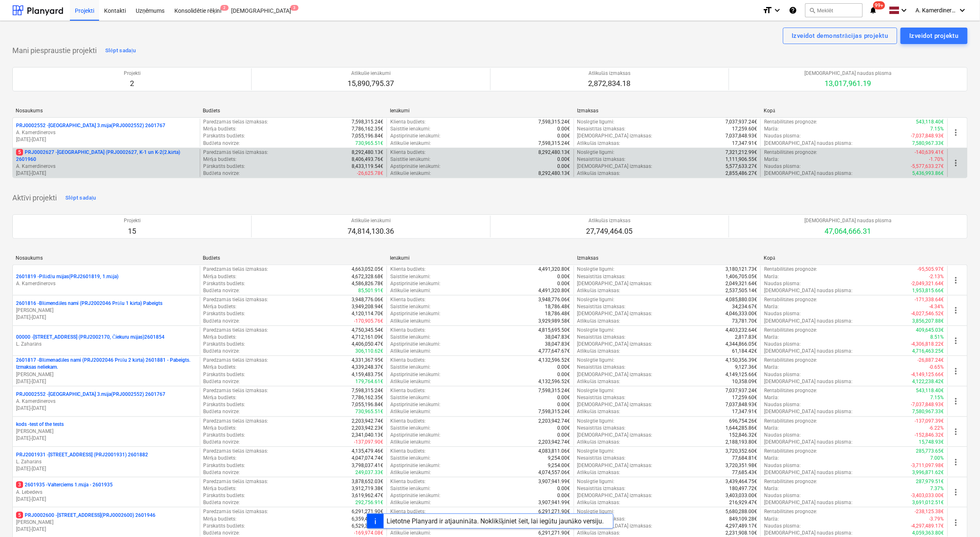  I want to click on p: Aktīvi projekti, so click(35, 198).